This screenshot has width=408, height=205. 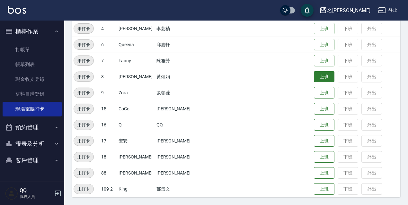 I want to click on button: save, so click(x=307, y=10).